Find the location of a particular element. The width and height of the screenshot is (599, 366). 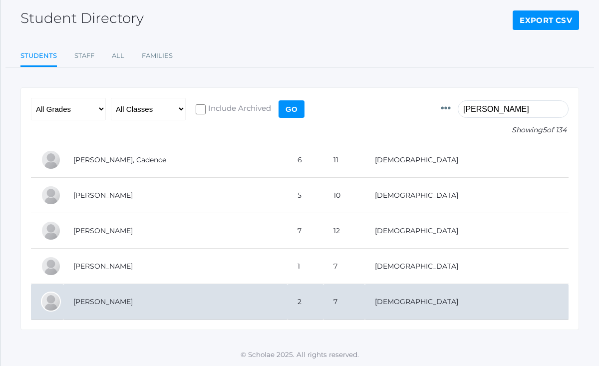

td: 12 is located at coordinates (344, 231).